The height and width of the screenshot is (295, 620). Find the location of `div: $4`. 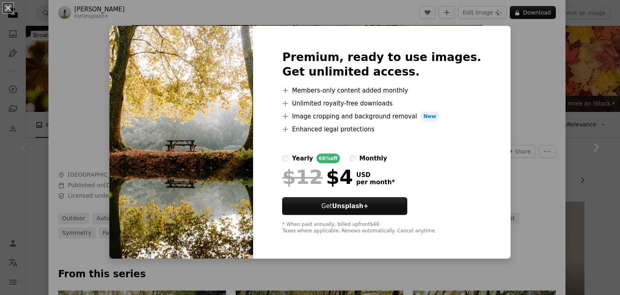

div: $4 is located at coordinates (317, 177).